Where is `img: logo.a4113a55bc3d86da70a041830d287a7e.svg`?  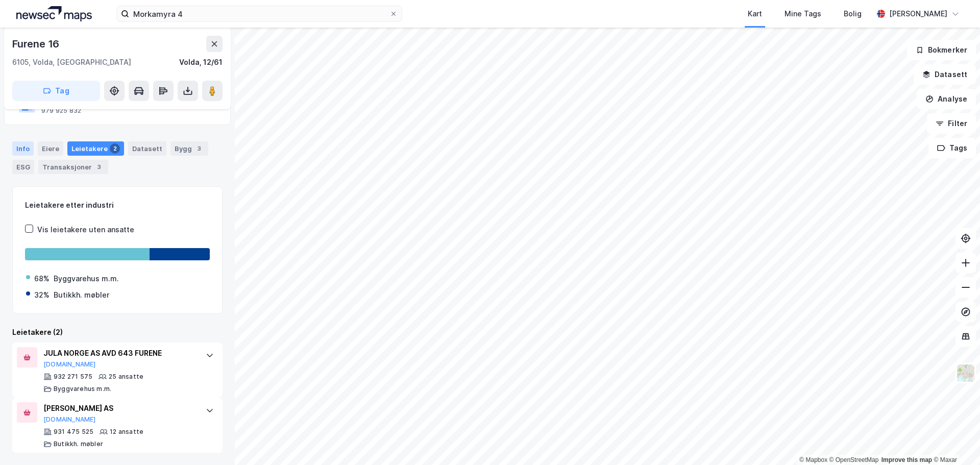 img: logo.a4113a55bc3d86da70a041830d287a7e.svg is located at coordinates (54, 14).